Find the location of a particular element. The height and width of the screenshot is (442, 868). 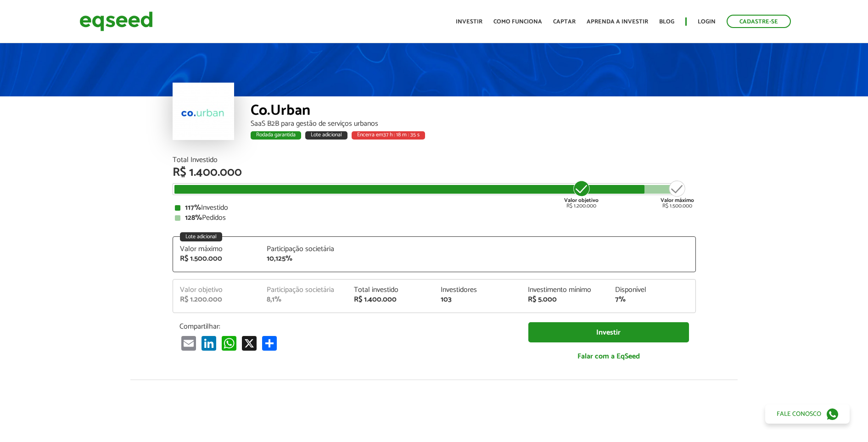

a: Email is located at coordinates (189, 343).